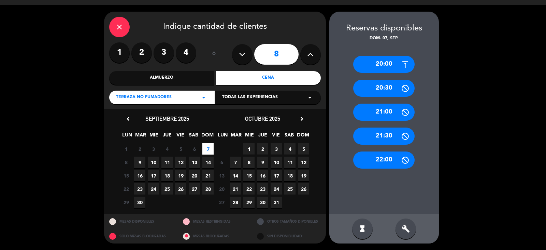 The height and width of the screenshot is (250, 546). I want to click on div: SOLO MESAS BLOQUEADAS, so click(141, 236).